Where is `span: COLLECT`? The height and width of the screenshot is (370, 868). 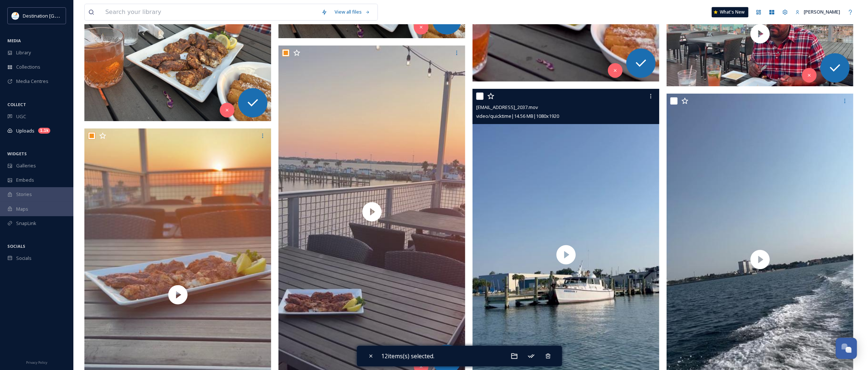 span: COLLECT is located at coordinates (16, 104).